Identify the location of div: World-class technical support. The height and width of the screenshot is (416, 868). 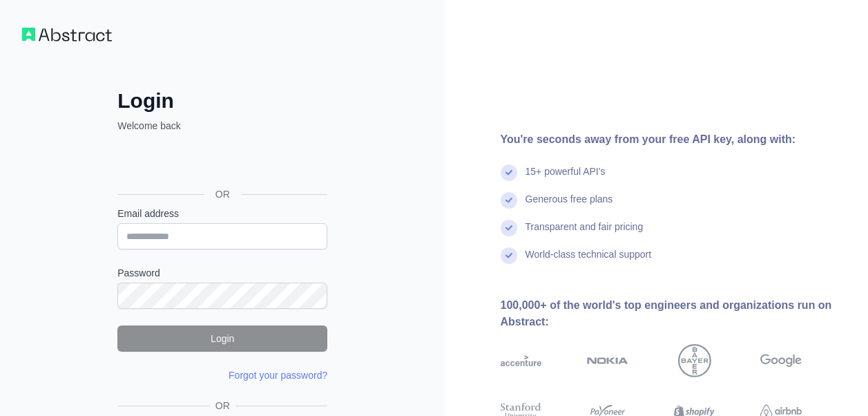
(588, 261).